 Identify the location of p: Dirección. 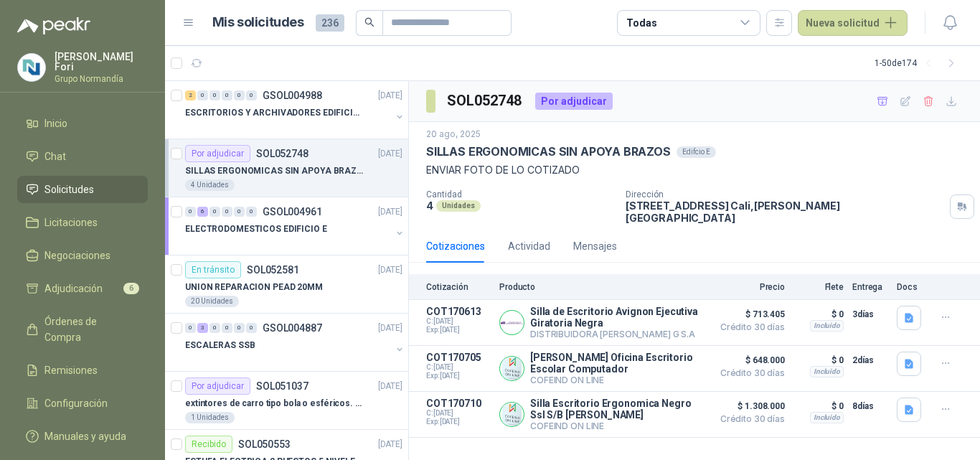
(785, 195).